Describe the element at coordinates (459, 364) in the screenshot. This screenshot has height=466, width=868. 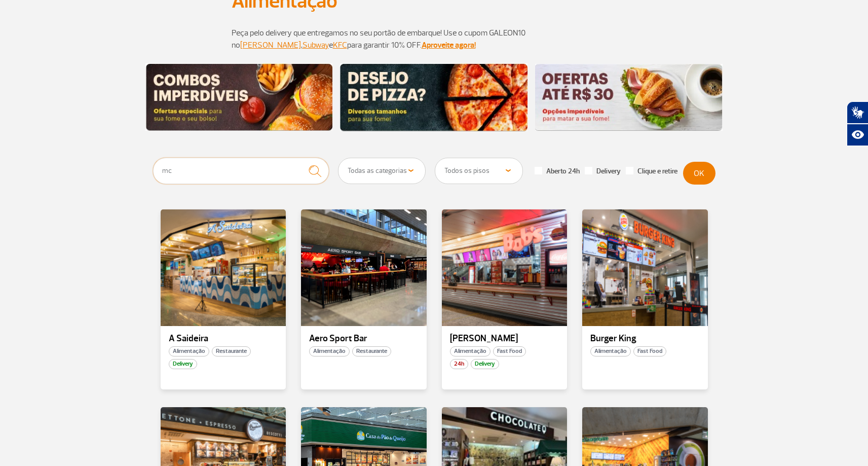
I see `span: 24h` at that location.